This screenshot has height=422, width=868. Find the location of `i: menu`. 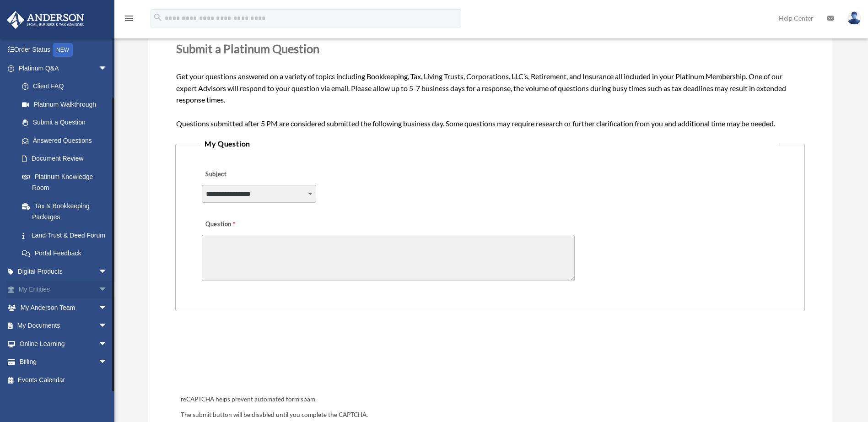

i: menu is located at coordinates (129, 18).